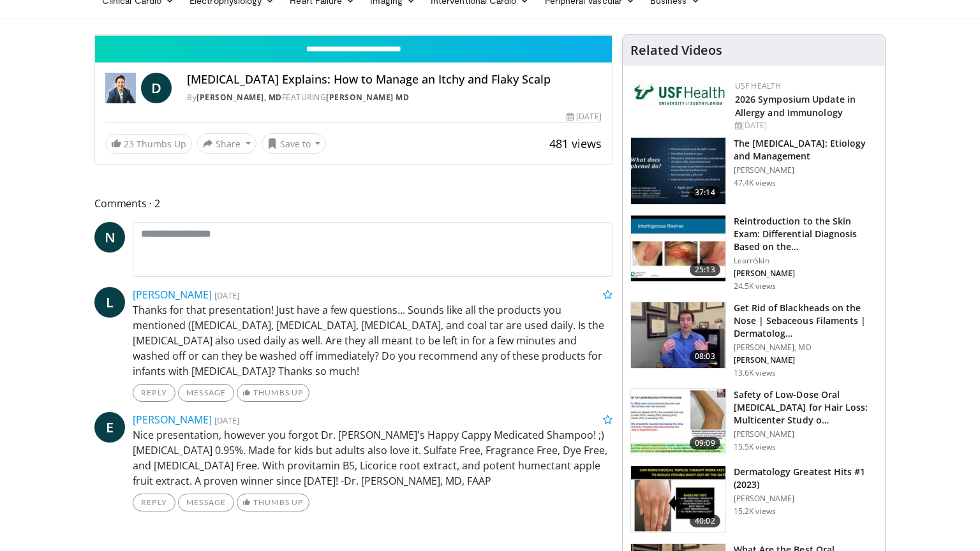 The width and height of the screenshot is (980, 551). Describe the element at coordinates (576, 144) in the screenshot. I see `span: 481 views` at that location.